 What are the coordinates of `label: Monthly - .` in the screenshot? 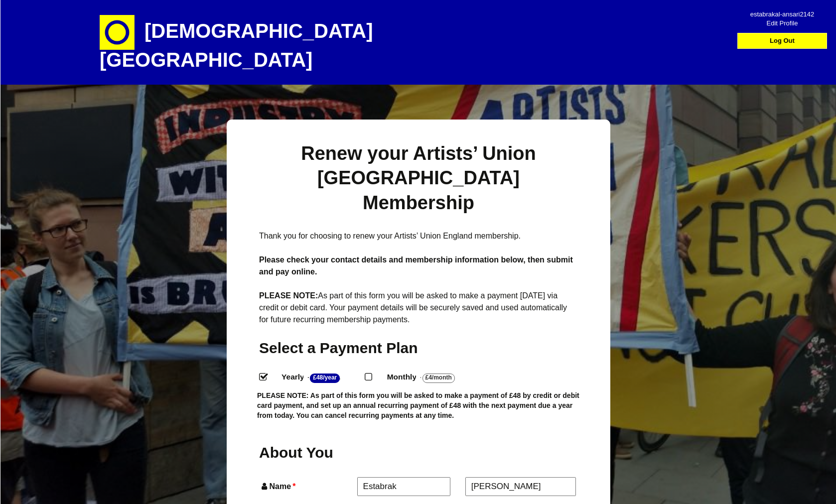 It's located at (429, 377).